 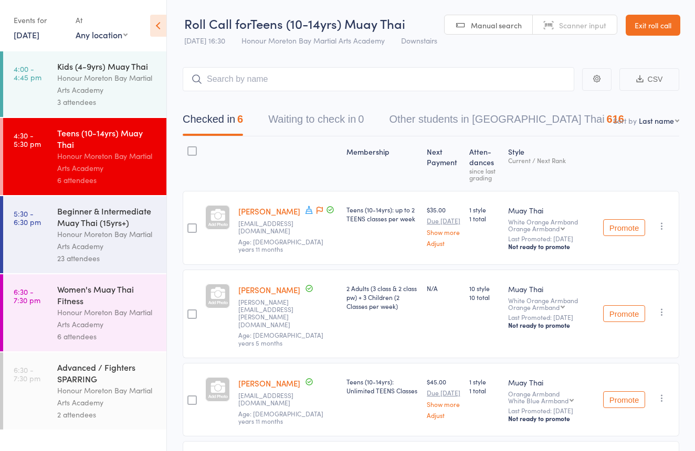 I want to click on div: Any location, so click(x=101, y=35).